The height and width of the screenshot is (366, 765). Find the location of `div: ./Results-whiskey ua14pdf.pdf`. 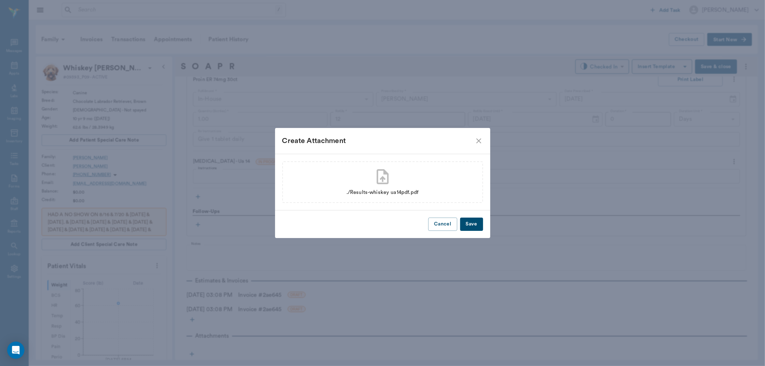

div: ./Results-whiskey ua14pdf.pdf is located at coordinates (383, 193).